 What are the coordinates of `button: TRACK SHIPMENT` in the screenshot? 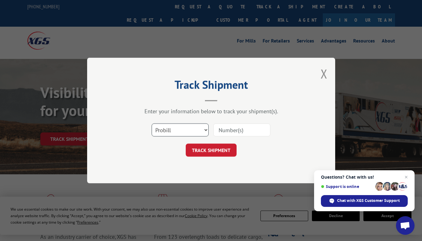 It's located at (211, 150).